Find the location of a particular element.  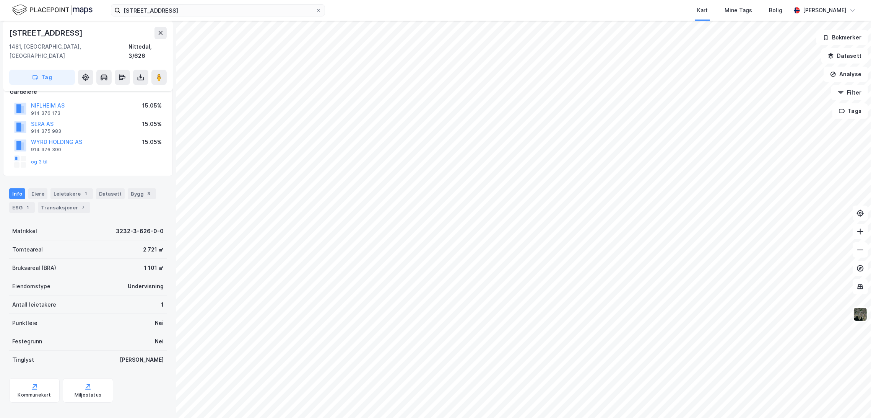

div: Bolig is located at coordinates (776, 10).